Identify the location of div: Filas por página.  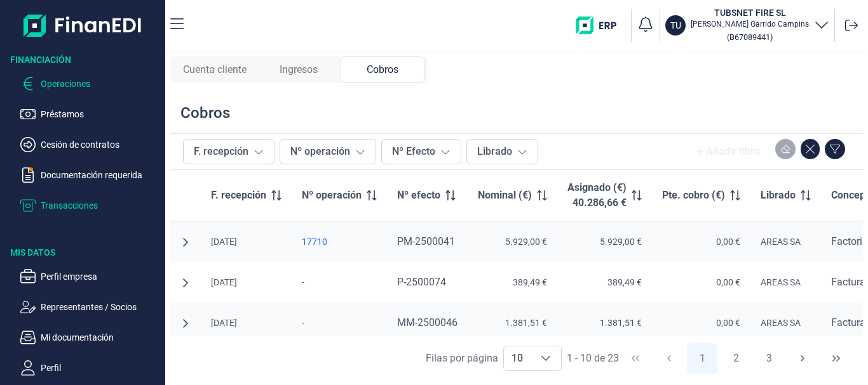
(462, 358).